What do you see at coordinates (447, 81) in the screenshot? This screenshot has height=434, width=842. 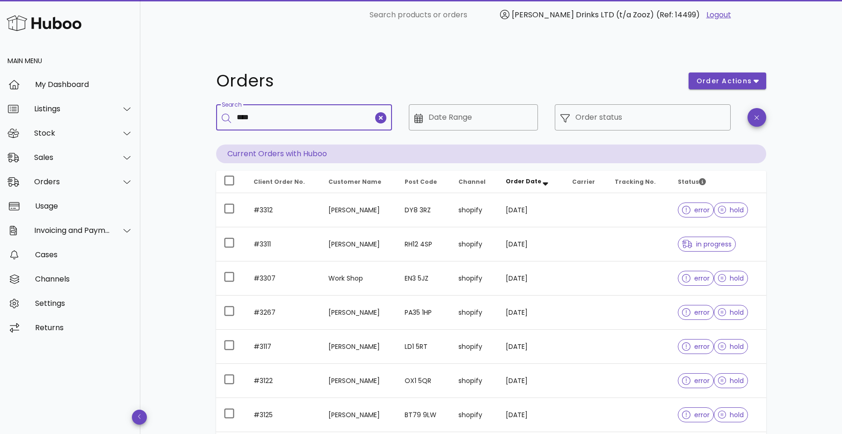 I see `h1: Orders` at bounding box center [447, 81].